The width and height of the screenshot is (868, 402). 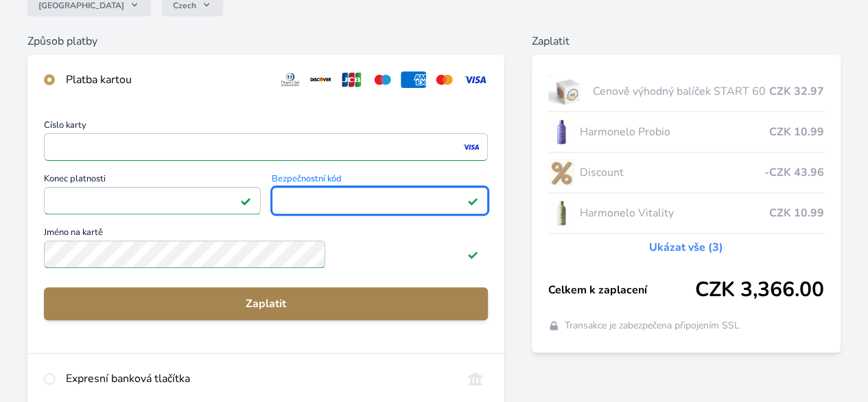 What do you see at coordinates (266, 127) in the screenshot?
I see `span: Číslo karty` at bounding box center [266, 127].